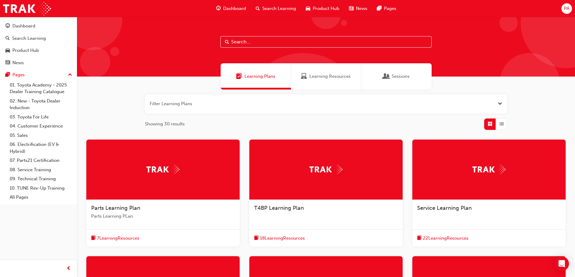 The height and width of the screenshot is (277, 575). What do you see at coordinates (41, 179) in the screenshot?
I see `a: 09. Technical Training` at bounding box center [41, 179].